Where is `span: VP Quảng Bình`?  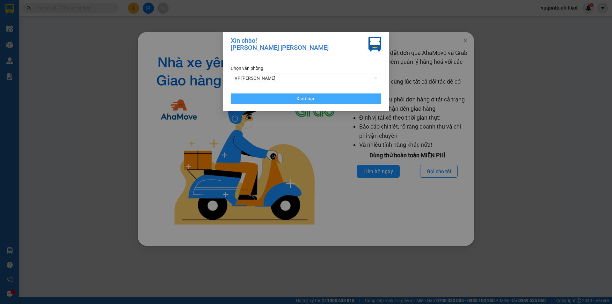
span: VP Quảng Bình is located at coordinates (306, 78).